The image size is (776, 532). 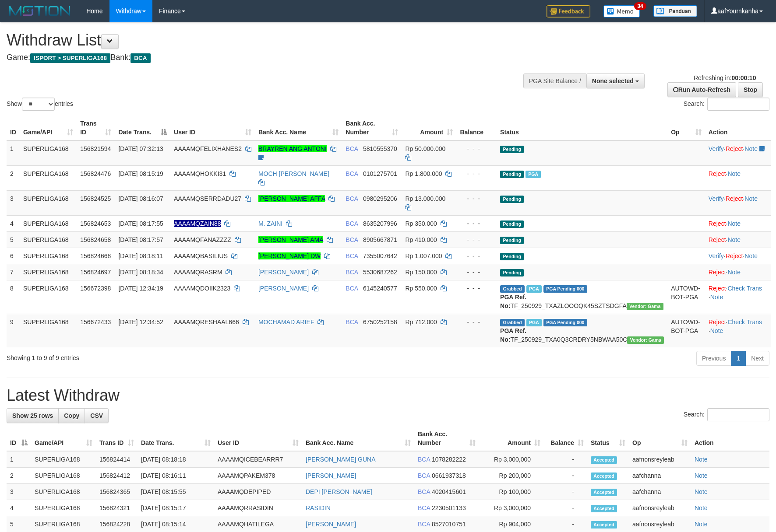 What do you see at coordinates (116, 492) in the screenshot?
I see `td: 156824365` at bounding box center [116, 492].